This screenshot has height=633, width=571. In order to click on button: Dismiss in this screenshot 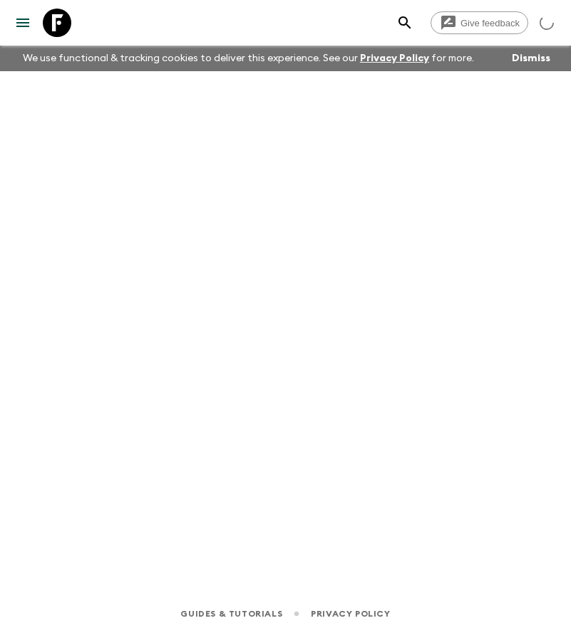, I will do `click(531, 58)`.